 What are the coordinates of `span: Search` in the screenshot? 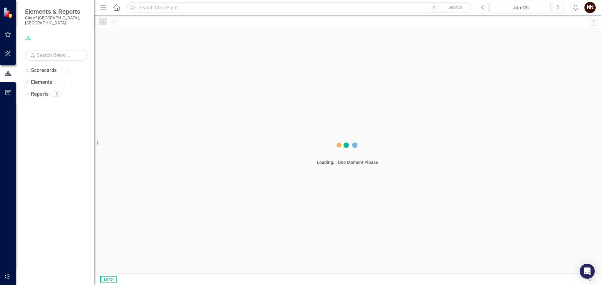 It's located at (455, 7).